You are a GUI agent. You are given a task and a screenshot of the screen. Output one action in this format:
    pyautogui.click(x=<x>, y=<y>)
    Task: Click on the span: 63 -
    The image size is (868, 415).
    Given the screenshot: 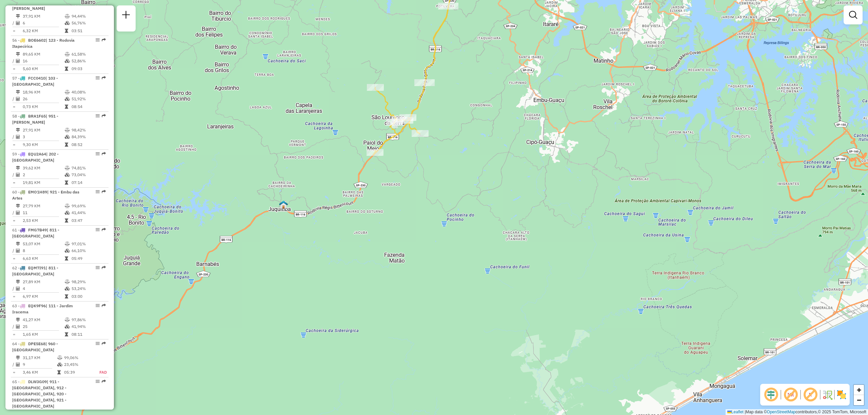 What is the action you would take?
    pyautogui.click(x=42, y=309)
    